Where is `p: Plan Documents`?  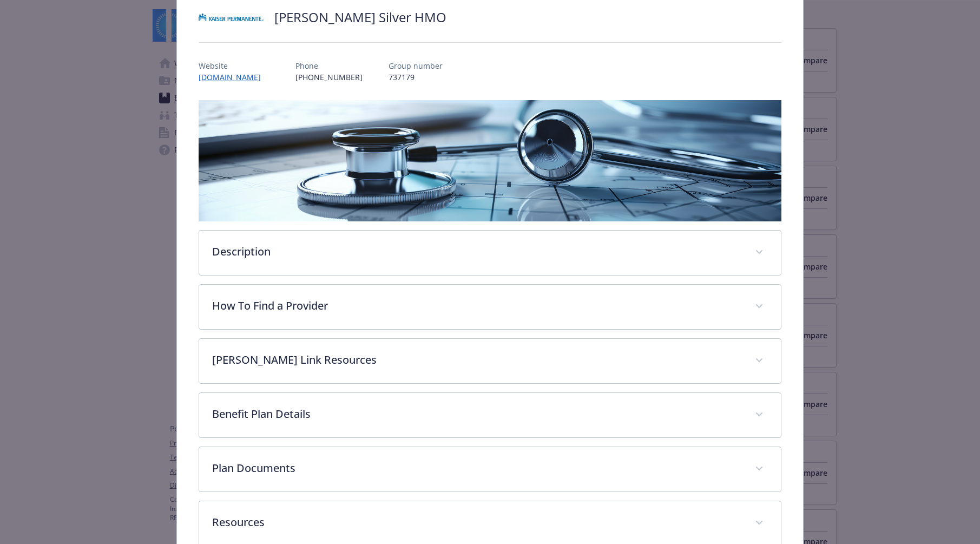 p: Plan Documents is located at coordinates (477, 468).